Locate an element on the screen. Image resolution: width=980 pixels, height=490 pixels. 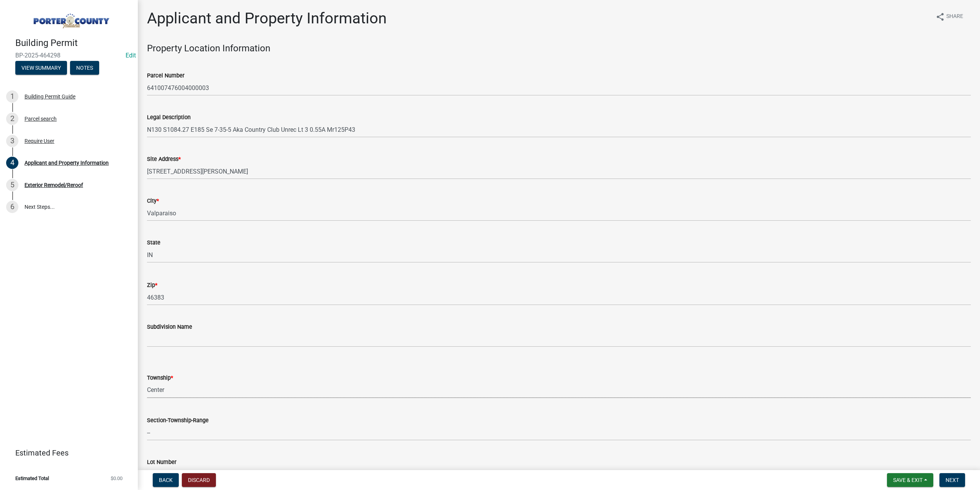
button: Back is located at coordinates (166, 480).